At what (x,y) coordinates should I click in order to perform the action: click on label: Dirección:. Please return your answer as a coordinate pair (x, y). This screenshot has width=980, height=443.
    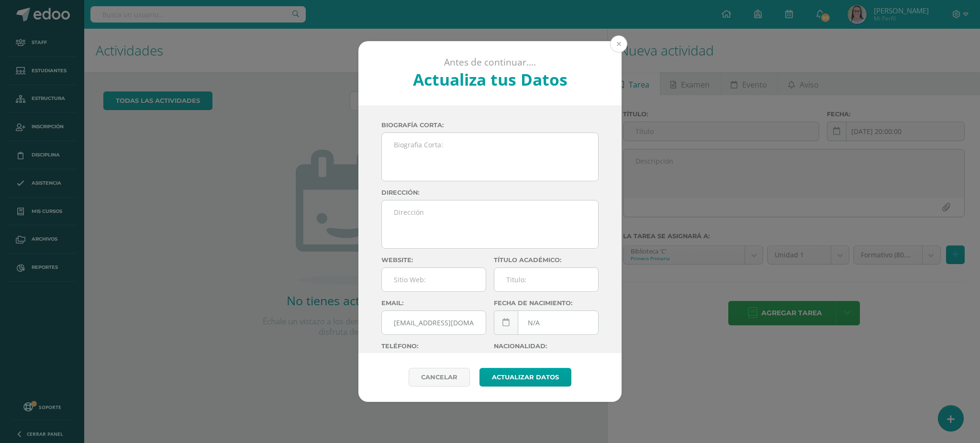
    Looking at the image, I should click on (490, 192).